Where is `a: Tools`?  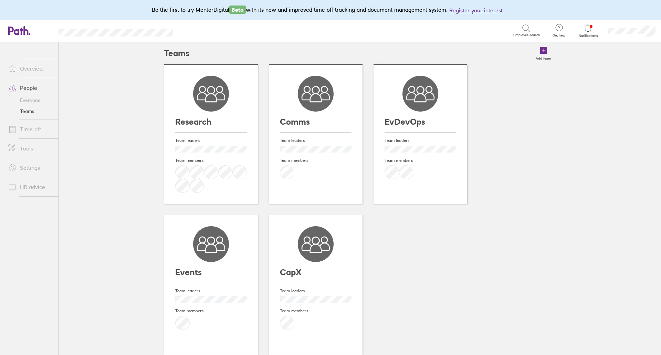
a: Tools is located at coordinates (30, 148).